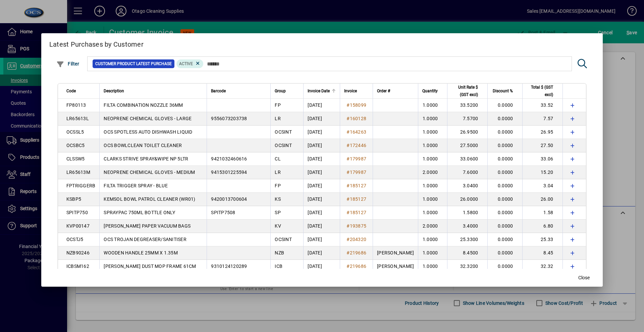  I want to click on span: 193875, so click(358, 226).